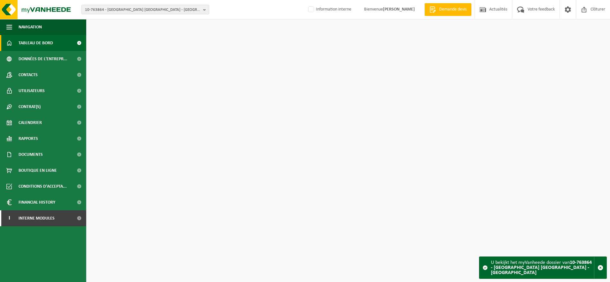 The image size is (610, 282). What do you see at coordinates (38, 171) in the screenshot?
I see `span: Boutique en ligne` at bounding box center [38, 171].